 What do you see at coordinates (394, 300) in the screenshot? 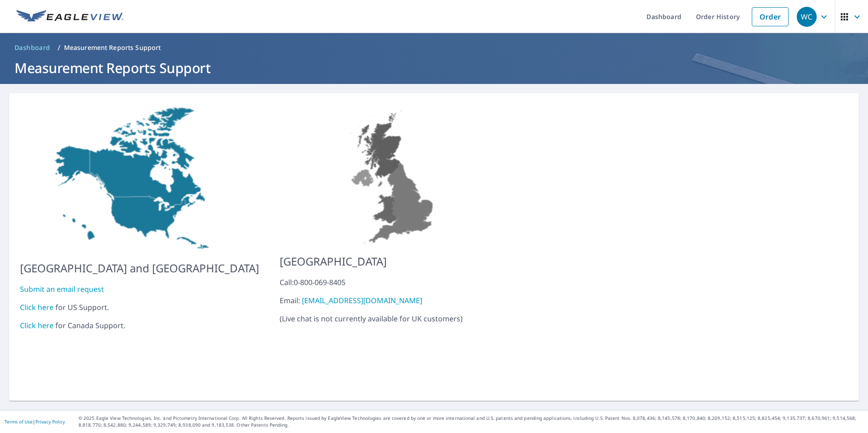
I see `p: ( Live chat is not currently available for UK customers )` at bounding box center [394, 300].